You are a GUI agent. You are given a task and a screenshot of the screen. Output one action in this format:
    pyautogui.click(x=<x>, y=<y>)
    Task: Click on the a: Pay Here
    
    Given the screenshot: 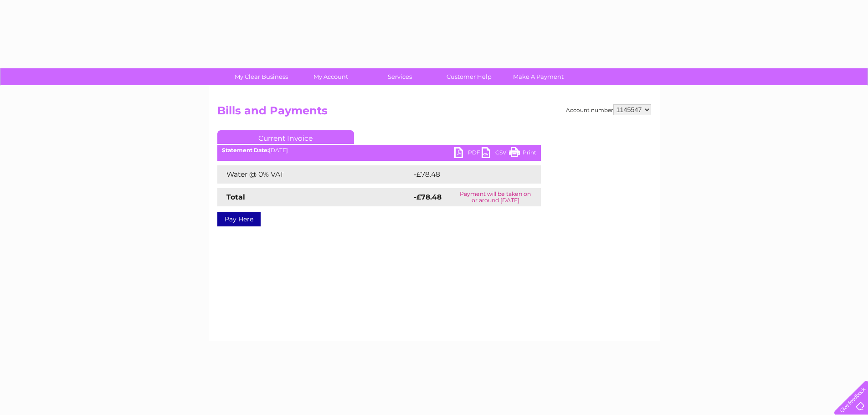 What is the action you would take?
    pyautogui.click(x=239, y=219)
    